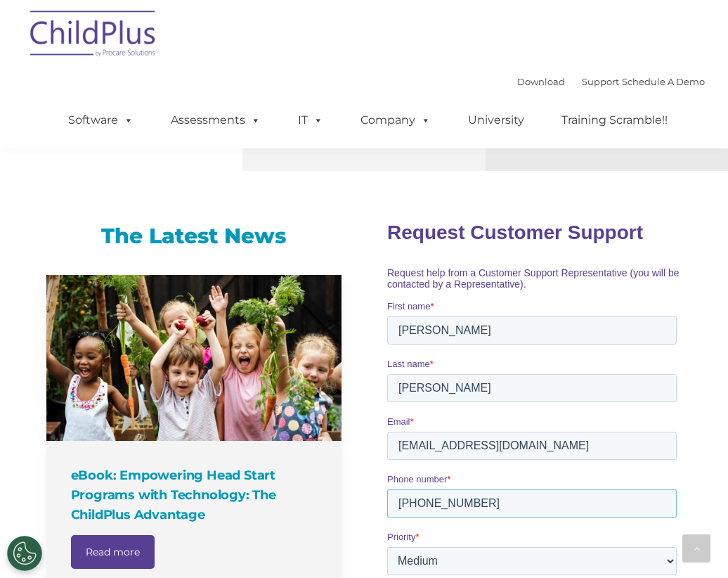 The image size is (728, 578). I want to click on a: Software, so click(100, 120).